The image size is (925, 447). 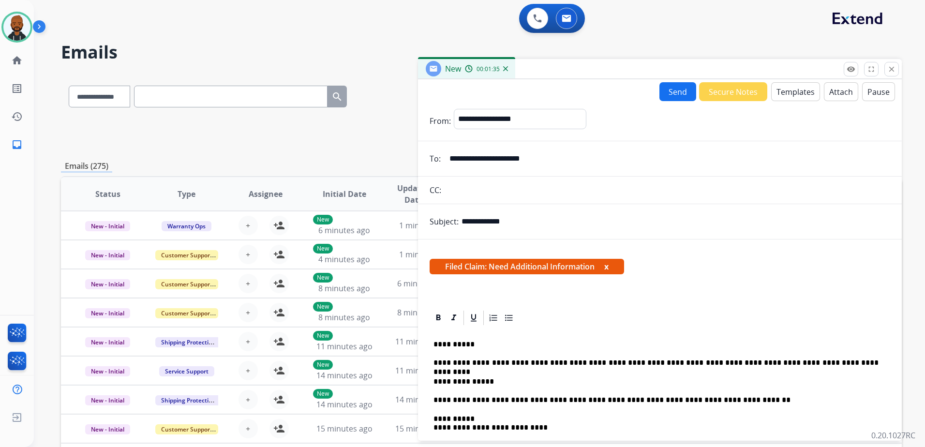 What do you see at coordinates (872, 69) in the screenshot?
I see `mat-icon: fullscreen` at bounding box center [872, 69].